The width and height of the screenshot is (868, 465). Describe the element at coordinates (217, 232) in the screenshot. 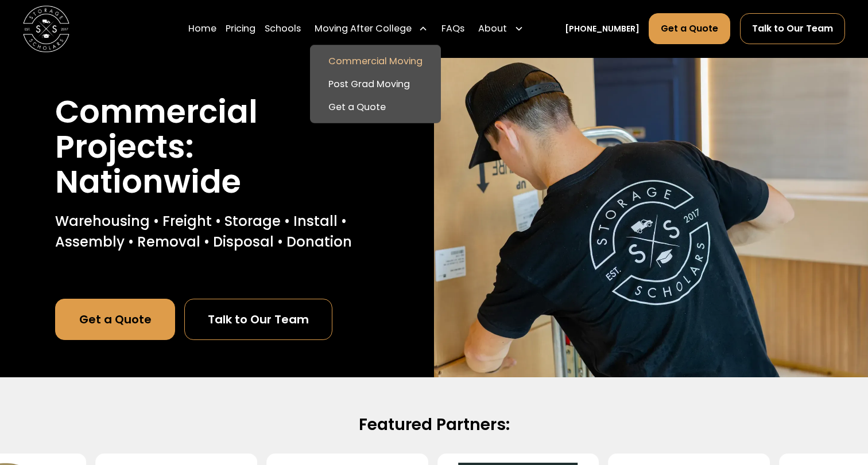

I see `p: Warehousing • Freight • Storage • Install • Assembly • Removal • Disposal • Donation` at that location.